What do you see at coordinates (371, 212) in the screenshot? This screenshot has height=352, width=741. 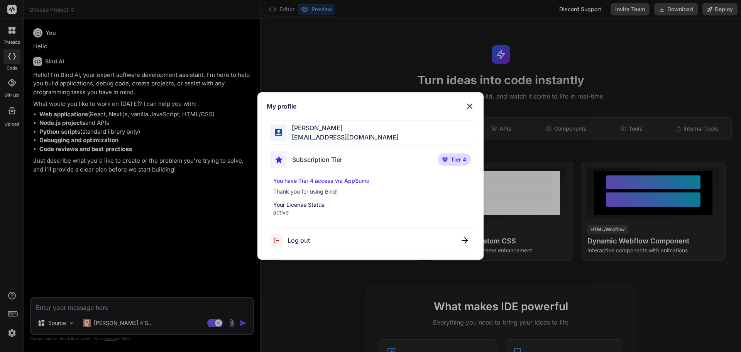 I see `p: active` at bounding box center [371, 212].